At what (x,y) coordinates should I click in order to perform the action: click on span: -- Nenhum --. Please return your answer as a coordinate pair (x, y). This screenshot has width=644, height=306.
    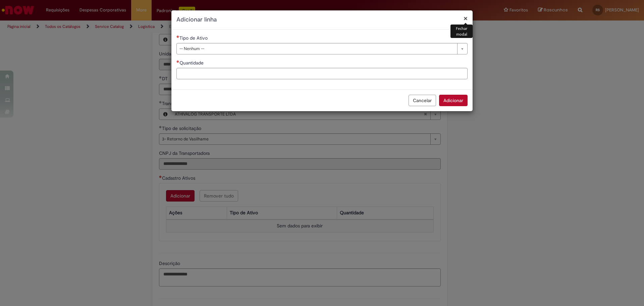
    Looking at the image, I should click on (317, 48).